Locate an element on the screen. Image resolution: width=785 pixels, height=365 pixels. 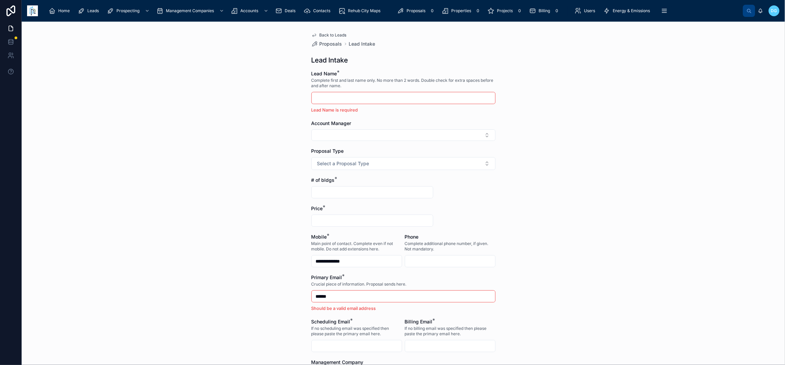
span: Properties is located at coordinates (461, 11).